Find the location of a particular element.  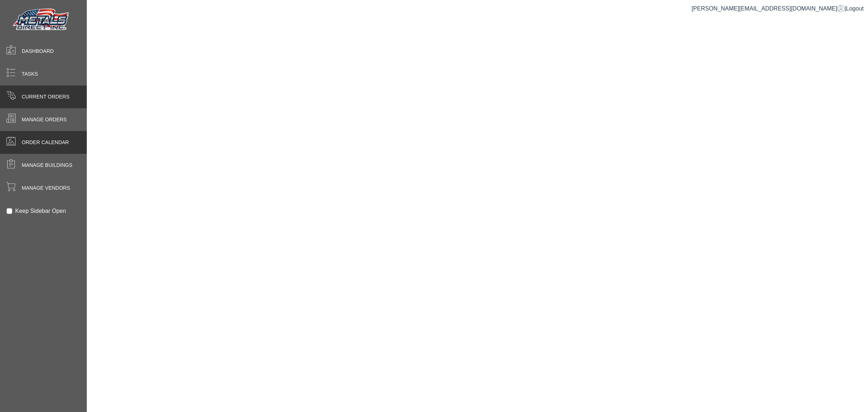

label: Keep Sidebar Open is located at coordinates (40, 211).